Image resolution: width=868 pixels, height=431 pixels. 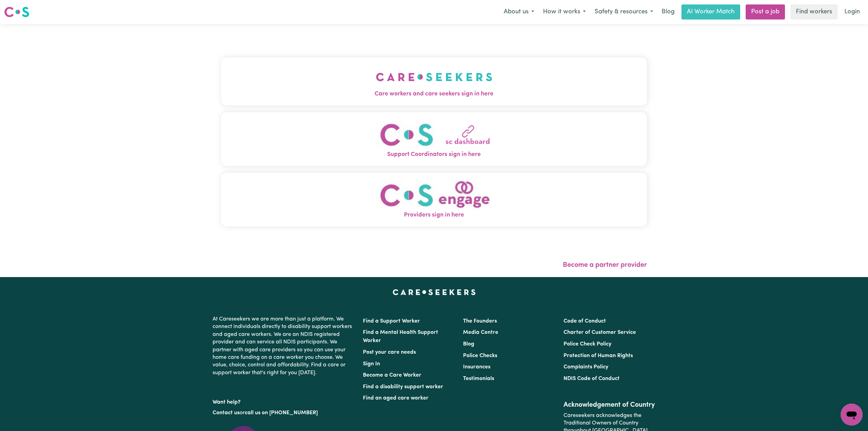 I want to click on a: Find an aged care worker, so click(x=396, y=398).